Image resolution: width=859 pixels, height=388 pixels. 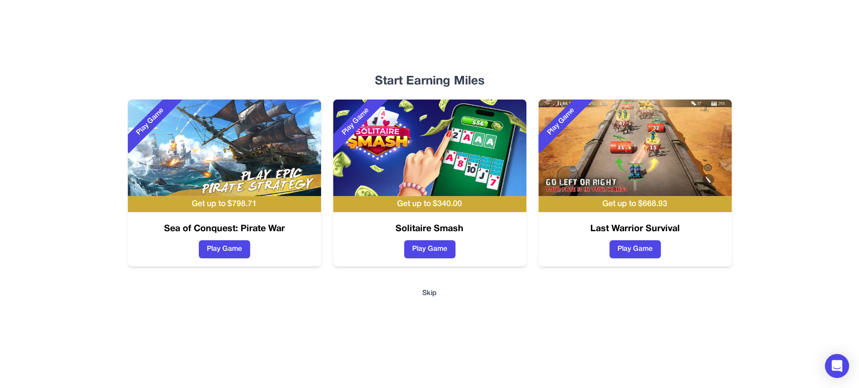 What do you see at coordinates (635, 204) in the screenshot?
I see `div: Get up to $ 668.93` at bounding box center [635, 204].